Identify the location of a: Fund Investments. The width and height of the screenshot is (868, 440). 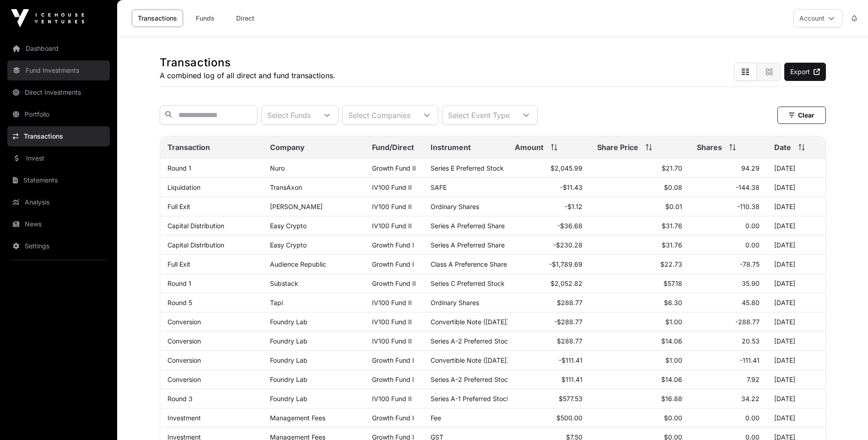
(58, 70).